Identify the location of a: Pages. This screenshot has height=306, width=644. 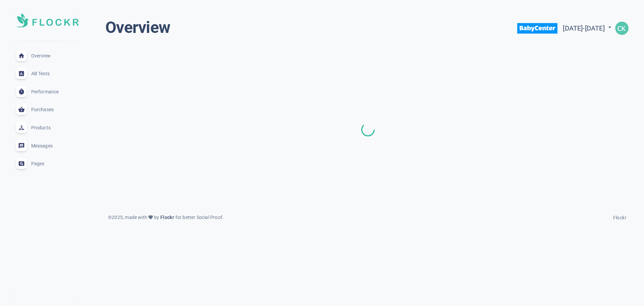
(47, 164).